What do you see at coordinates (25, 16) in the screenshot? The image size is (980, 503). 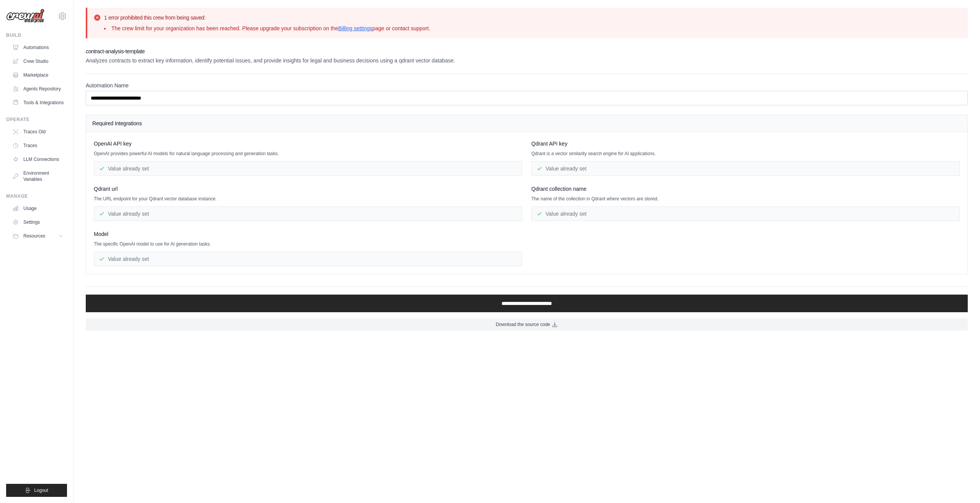 I see `img: Logo` at bounding box center [25, 16].